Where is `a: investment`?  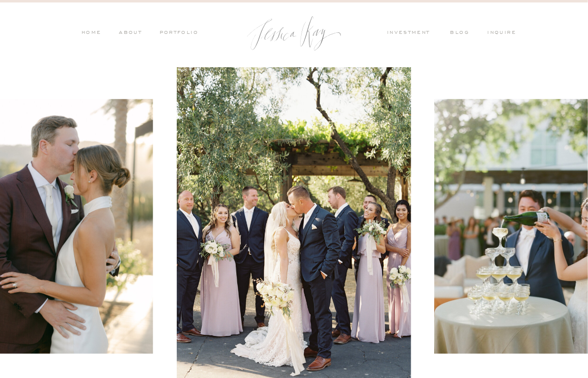
a: investment is located at coordinates (411, 33).